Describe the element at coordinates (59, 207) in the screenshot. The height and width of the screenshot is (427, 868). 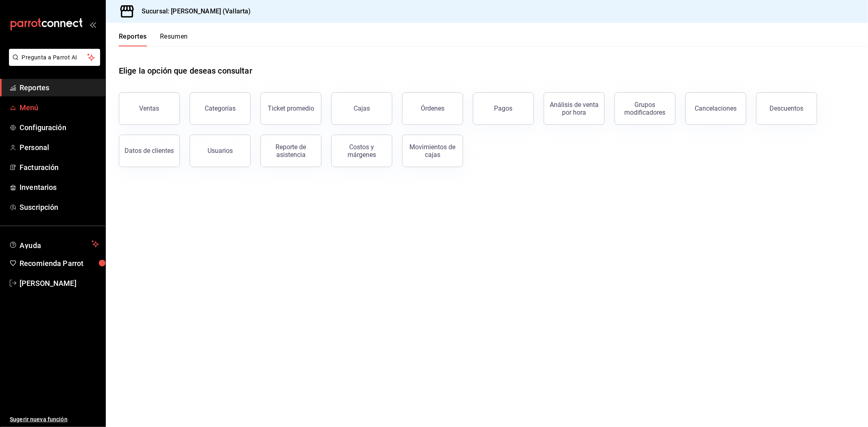
I see `span: Suscripción` at that location.